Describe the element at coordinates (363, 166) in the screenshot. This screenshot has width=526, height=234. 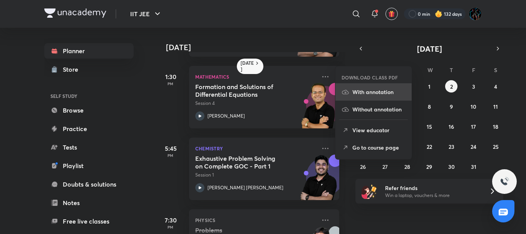
I see `button: October 26, 2025` at that location.